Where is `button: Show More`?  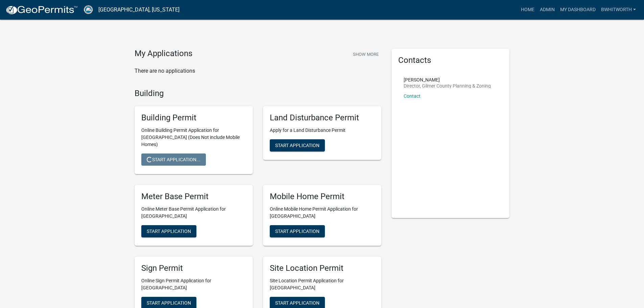
button: Show More is located at coordinates (366, 54).